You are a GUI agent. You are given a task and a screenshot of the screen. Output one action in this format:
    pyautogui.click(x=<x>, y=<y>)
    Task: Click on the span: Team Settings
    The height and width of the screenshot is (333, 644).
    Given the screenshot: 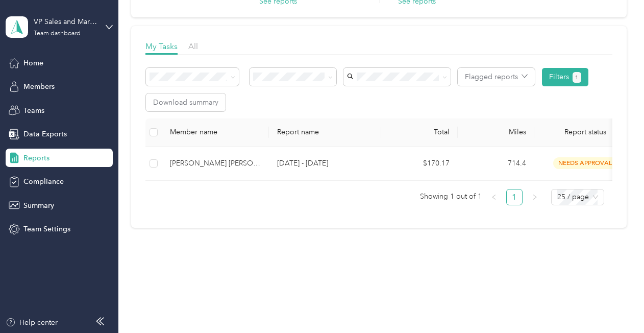 What is the action you would take?
    pyautogui.click(x=47, y=229)
    